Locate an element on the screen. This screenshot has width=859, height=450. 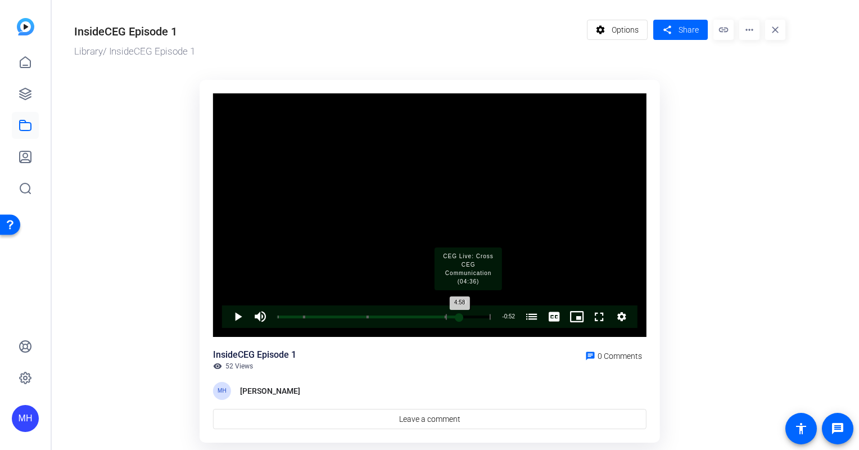
mat-icon: close is located at coordinates (775, 30).